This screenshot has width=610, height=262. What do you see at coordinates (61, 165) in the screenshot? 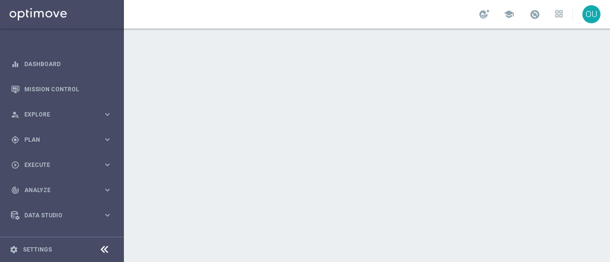
I see `div: play_circle_outline Execute keyboard_arrow_right` at bounding box center [61, 165].